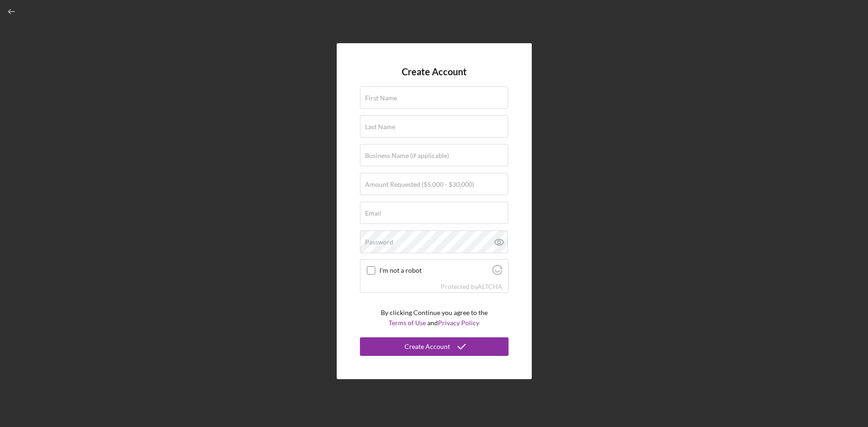  I want to click on label: Business Name (if applicable), so click(407, 156).